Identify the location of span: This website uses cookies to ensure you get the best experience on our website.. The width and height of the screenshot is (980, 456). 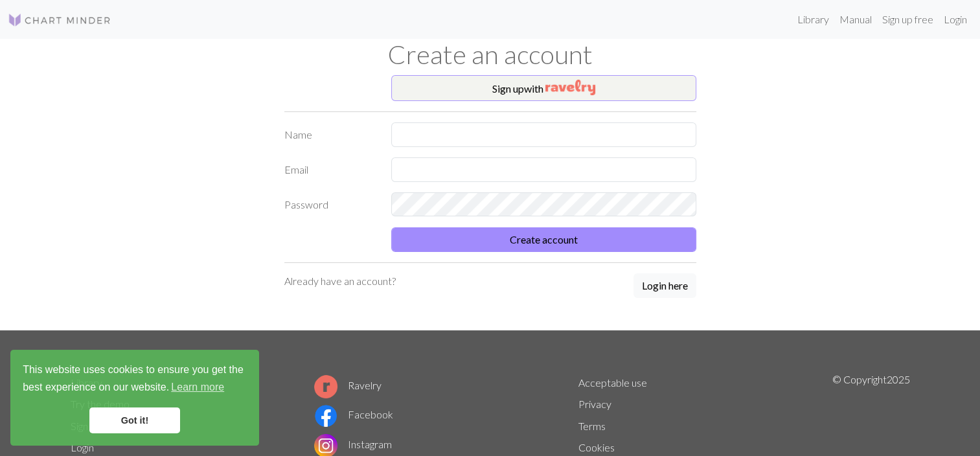
(134, 380).